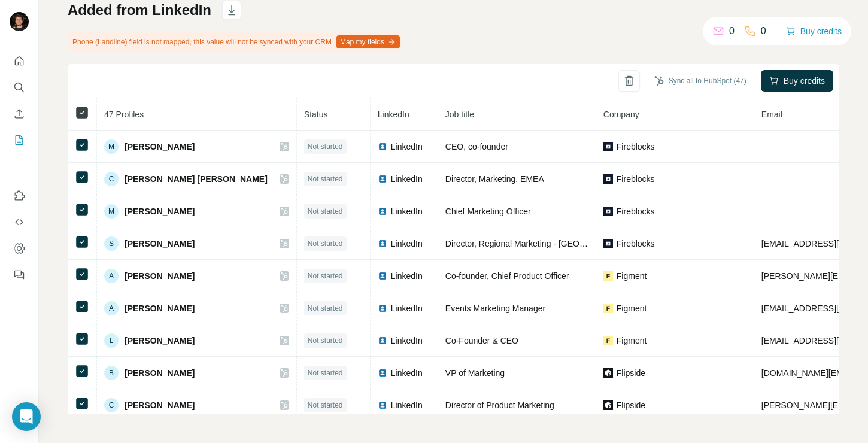 This screenshot has width=868, height=443. Describe the element at coordinates (368, 42) in the screenshot. I see `button: Map my fields` at that location.